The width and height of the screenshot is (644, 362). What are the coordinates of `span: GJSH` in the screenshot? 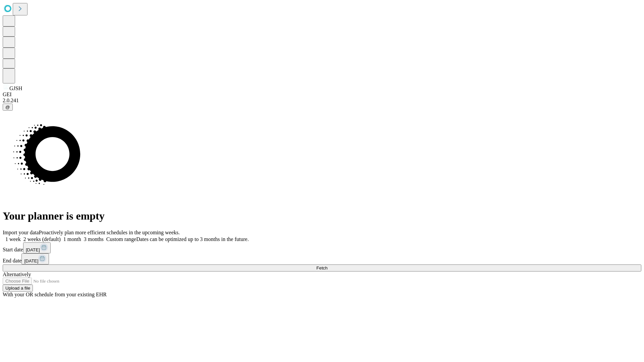 It's located at (16, 88).